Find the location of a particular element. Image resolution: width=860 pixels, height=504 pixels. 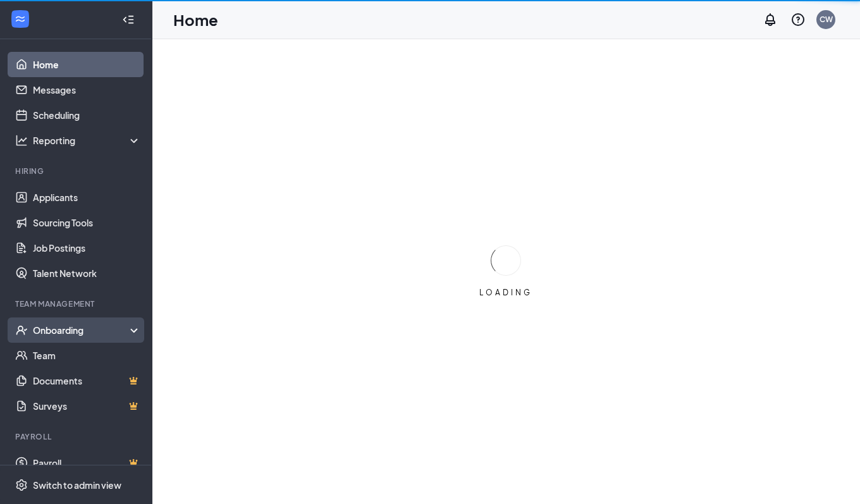

div: Team Management is located at coordinates (77, 303).